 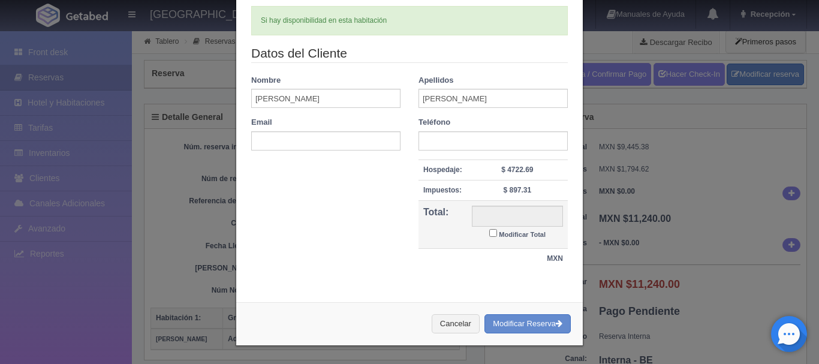 I want to click on strong: $ 4722.69, so click(x=517, y=170).